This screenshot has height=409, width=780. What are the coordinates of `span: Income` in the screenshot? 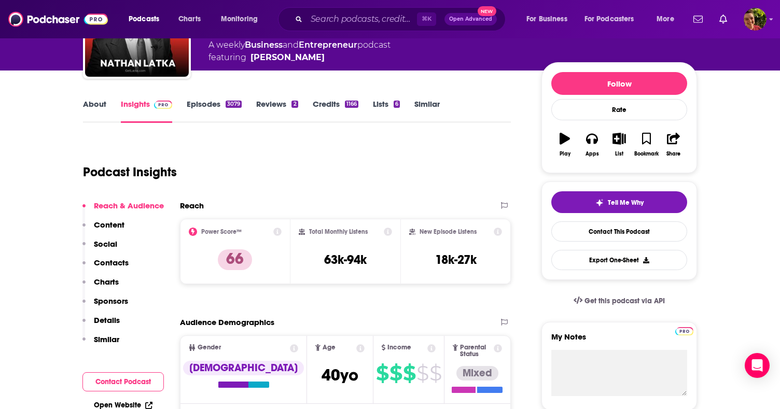 It's located at (399, 347).